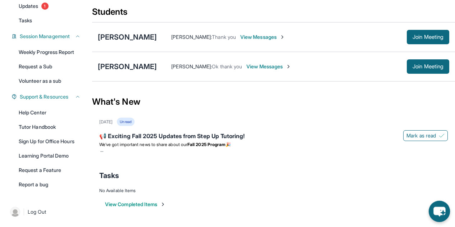  I want to click on a: |Log Out, so click(46, 212).